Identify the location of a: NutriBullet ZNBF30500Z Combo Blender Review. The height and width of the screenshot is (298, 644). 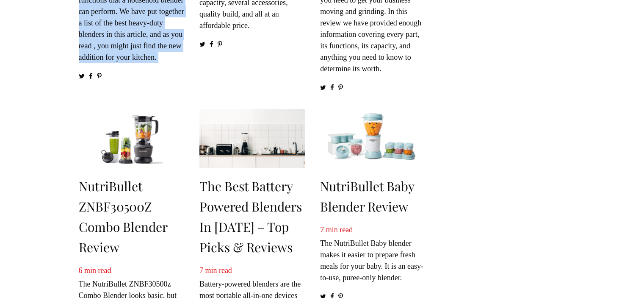
(123, 217).